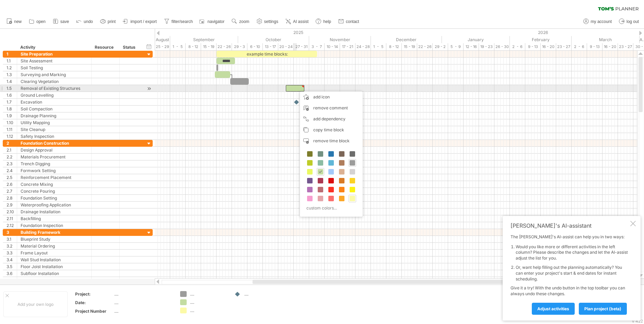 This screenshot has height=324, width=644. Describe the element at coordinates (54, 129) in the screenshot. I see `div: Site Cleanup` at that location.